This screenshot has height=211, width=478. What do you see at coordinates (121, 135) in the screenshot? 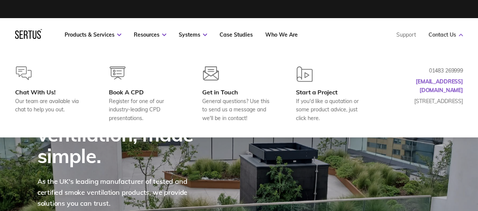
I see `div: Smoke ventilation, made simple.` at bounding box center [121, 135].